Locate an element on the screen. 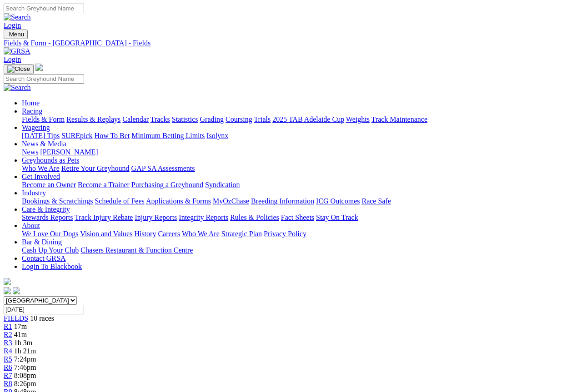  a: Wagering is located at coordinates (36, 127).